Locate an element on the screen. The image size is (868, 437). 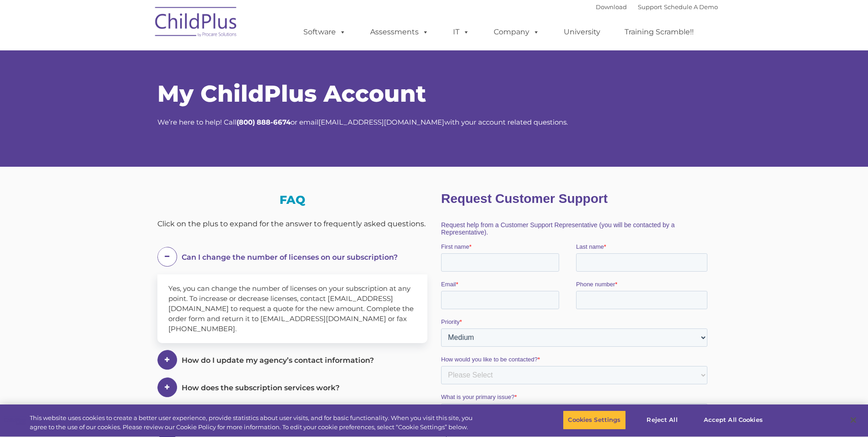
a: Training Scramble!! is located at coordinates (659, 32).